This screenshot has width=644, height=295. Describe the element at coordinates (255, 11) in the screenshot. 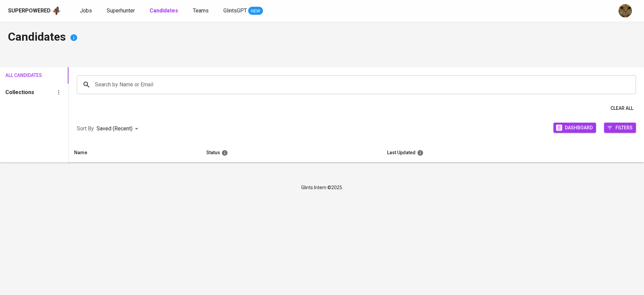

I see `span: NEW` at that location.